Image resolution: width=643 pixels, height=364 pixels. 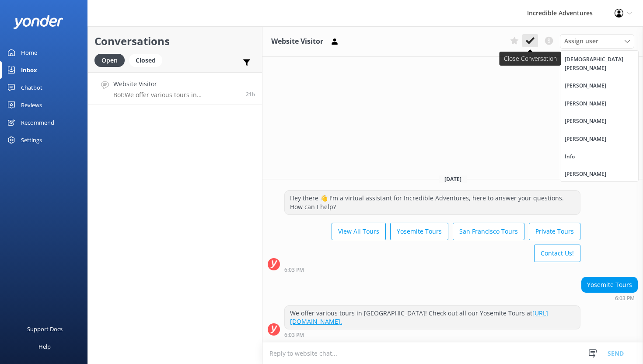 What do you see at coordinates (31, 140) in the screenshot?
I see `div: Settings` at bounding box center [31, 140].